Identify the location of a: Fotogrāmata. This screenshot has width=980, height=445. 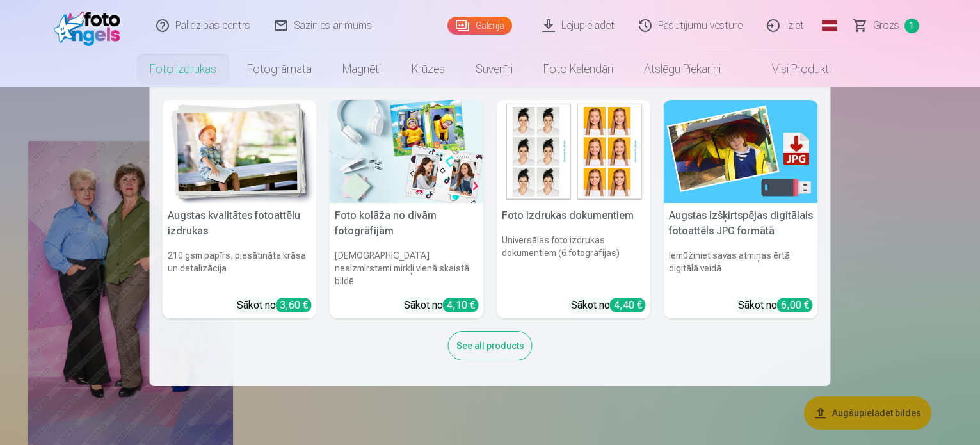
(279, 69).